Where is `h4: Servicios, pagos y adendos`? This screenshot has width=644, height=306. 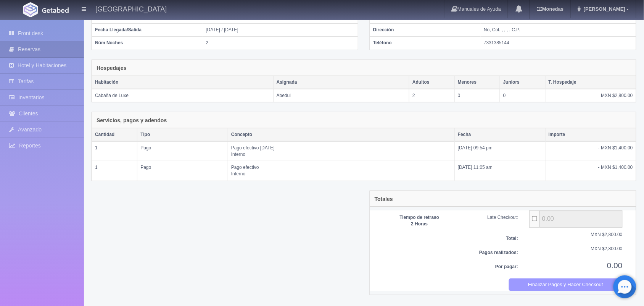 h4: Servicios, pagos y adendos is located at coordinates (131, 120).